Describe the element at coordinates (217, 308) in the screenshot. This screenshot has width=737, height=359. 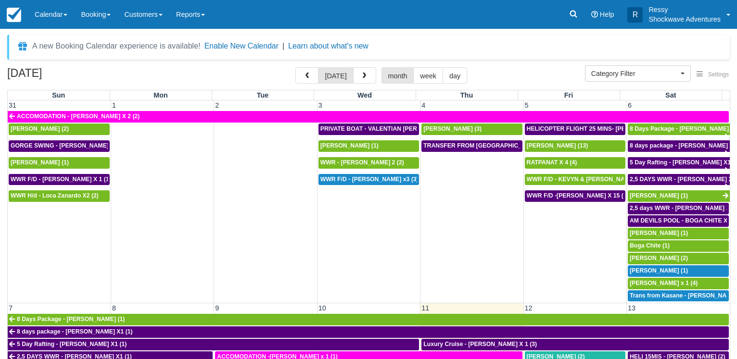
I see `span: 9` at that location.